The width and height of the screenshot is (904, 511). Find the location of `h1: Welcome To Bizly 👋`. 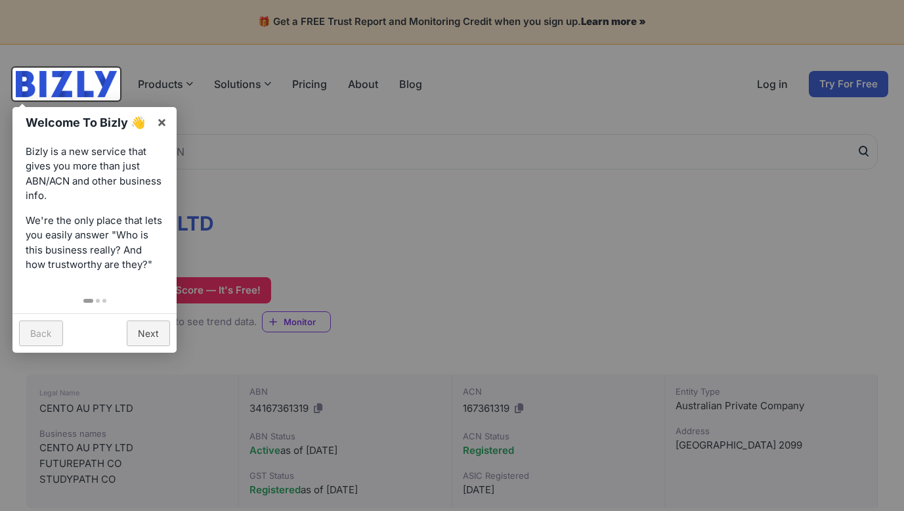

h1: Welcome To Bizly 👋 is located at coordinates (87, 122).